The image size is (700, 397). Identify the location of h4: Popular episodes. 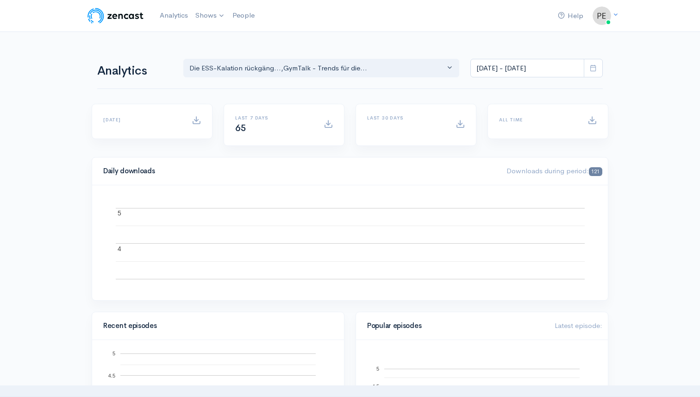
(455, 325).